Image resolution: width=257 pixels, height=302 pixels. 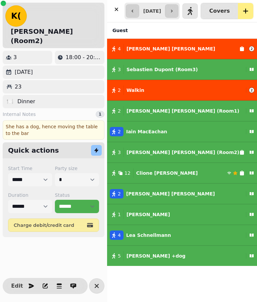 What do you see at coordinates (146, 132) in the screenshot?
I see `p: Iain MacEachan` at bounding box center [146, 132].